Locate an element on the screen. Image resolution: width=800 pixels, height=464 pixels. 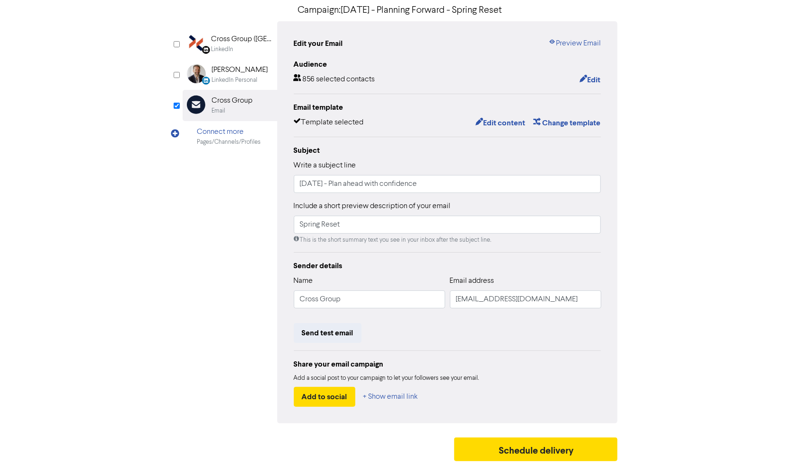
button: + Show email link is located at coordinates (391, 397).